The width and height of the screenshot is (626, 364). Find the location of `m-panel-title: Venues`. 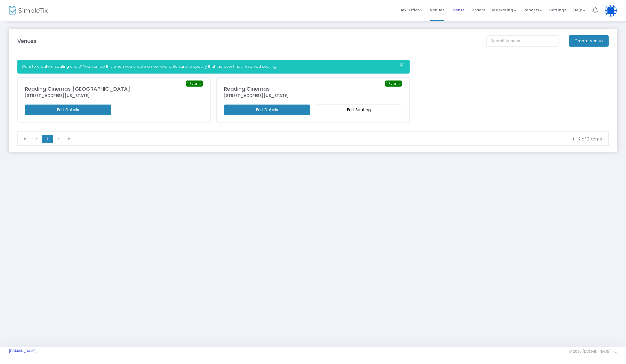

m-panel-title: Venues is located at coordinates (27, 41).